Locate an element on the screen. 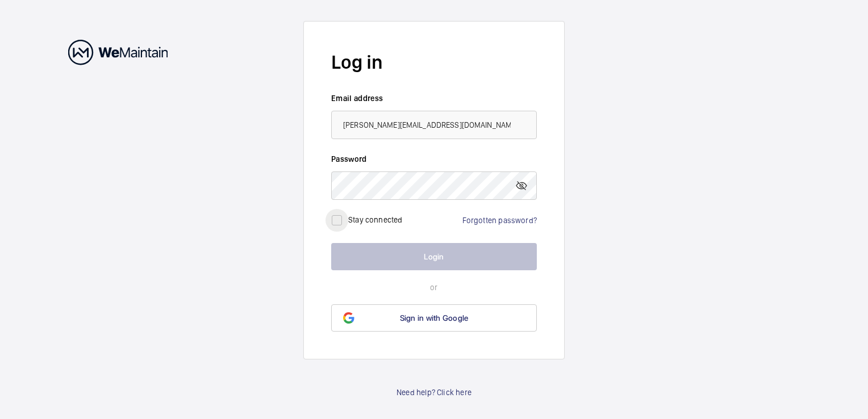 This screenshot has width=868, height=419. a: Need help? Click here is located at coordinates (434, 392).